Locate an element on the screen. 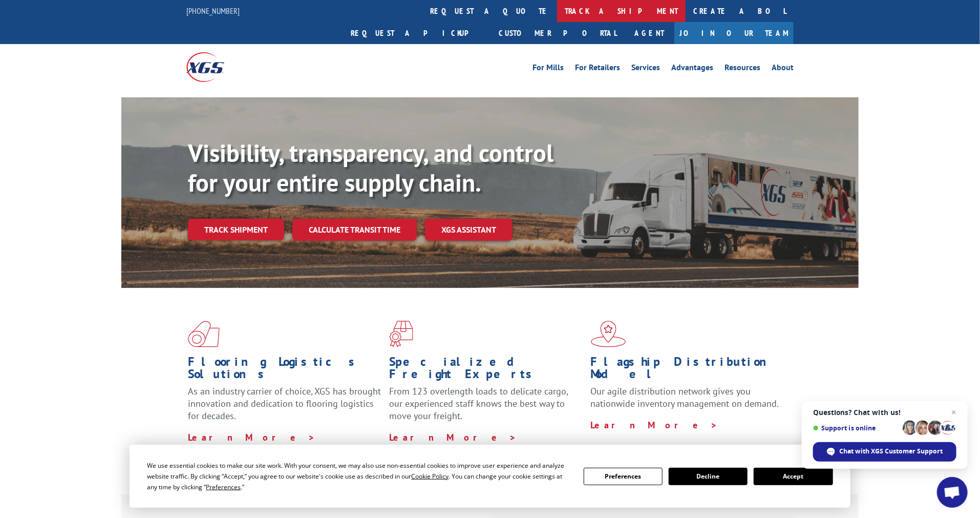  button: Decline is located at coordinates (708, 477).